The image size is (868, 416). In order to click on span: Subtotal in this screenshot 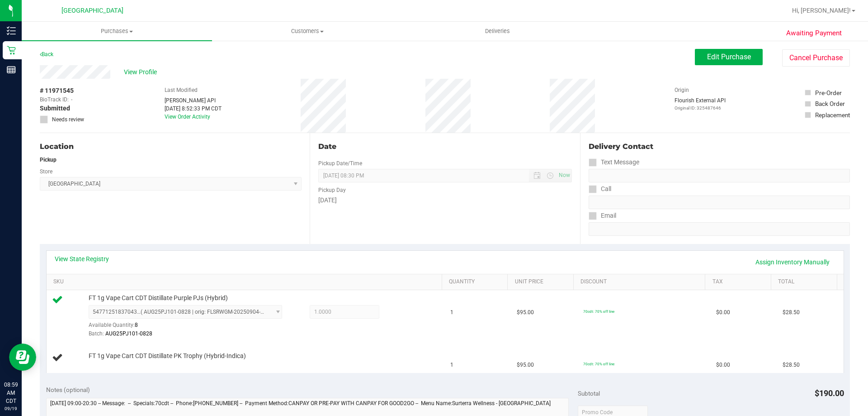, I will do `click(589, 393)`.